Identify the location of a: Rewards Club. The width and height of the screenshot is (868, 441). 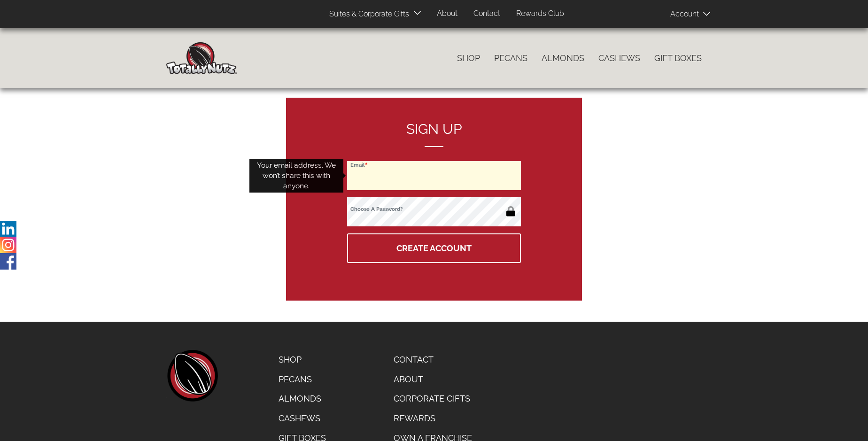
(540, 14).